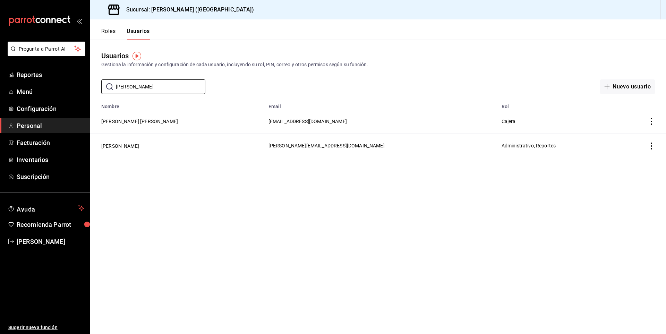 The image size is (666, 334). I want to click on a: Pregunta a Parrot AI, so click(45, 54).